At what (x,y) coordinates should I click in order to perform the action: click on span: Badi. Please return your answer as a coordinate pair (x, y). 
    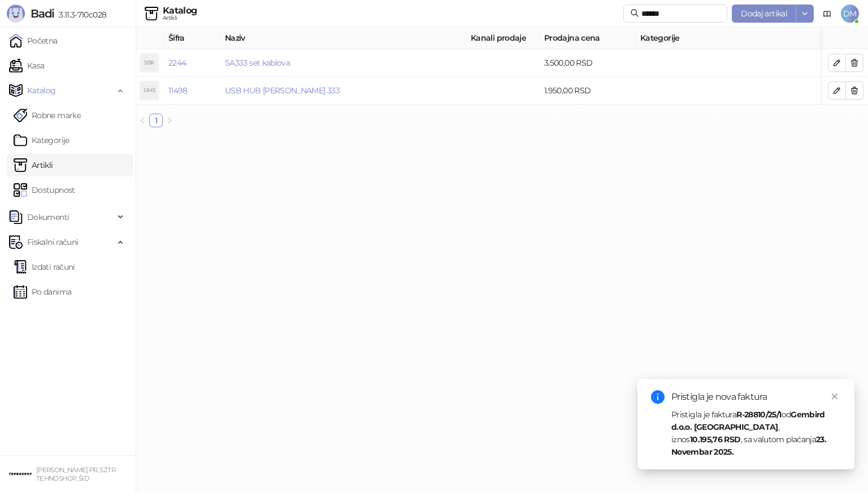
    Looking at the image, I should click on (43, 14).